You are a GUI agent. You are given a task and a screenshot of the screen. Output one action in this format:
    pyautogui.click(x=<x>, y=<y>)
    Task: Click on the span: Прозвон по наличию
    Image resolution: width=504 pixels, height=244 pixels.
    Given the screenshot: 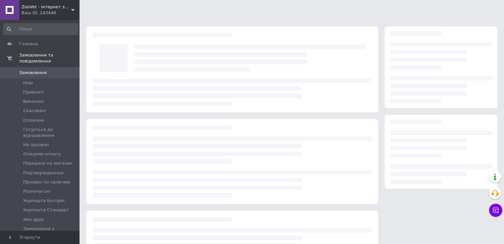 What is the action you would take?
    pyautogui.click(x=47, y=183)
    